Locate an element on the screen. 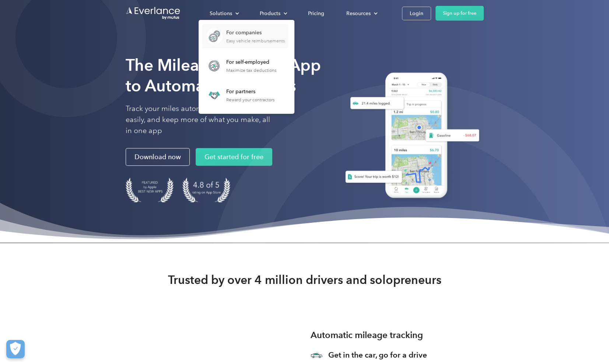 Image resolution: width=609 pixels, height=362 pixels. p: Track your miles automatically, log expenses easily, and keep more of what you make, all in one app is located at coordinates (199, 120).